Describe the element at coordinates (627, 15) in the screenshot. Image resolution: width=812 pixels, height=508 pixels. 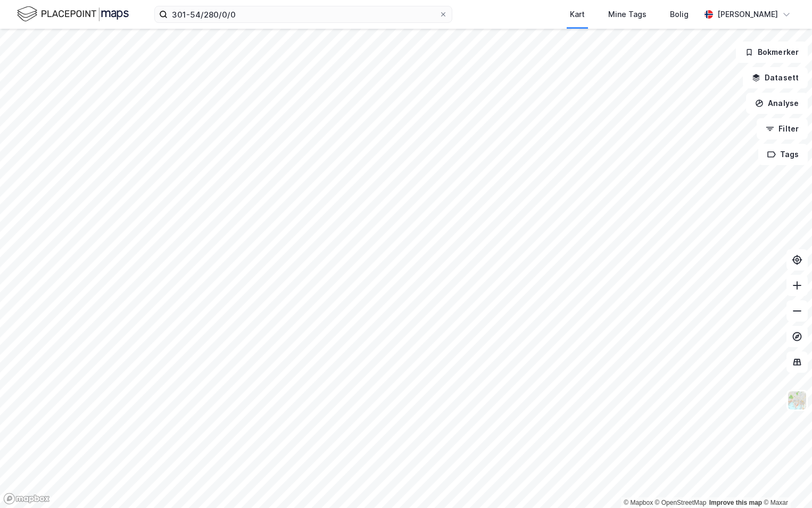
I see `div: Mine Tags` at that location.